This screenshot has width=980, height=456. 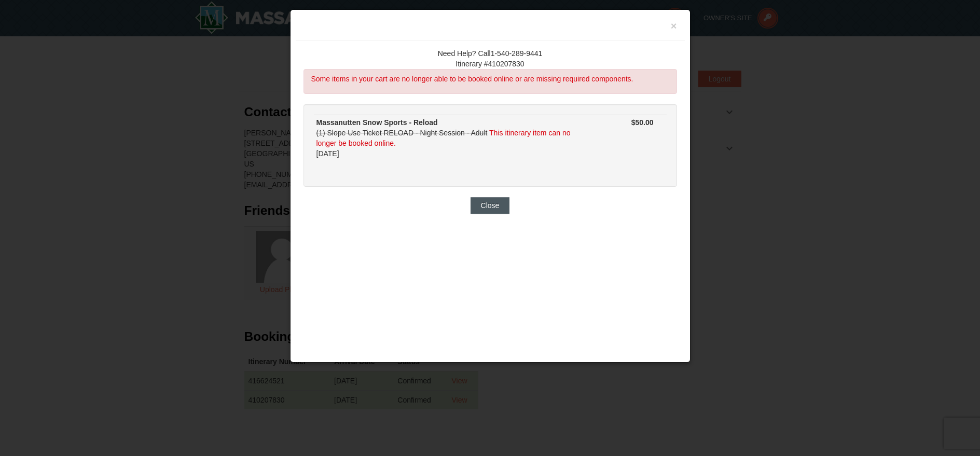 What do you see at coordinates (377, 123) in the screenshot?
I see `strong: Massanutten Snow Sports - Reload` at bounding box center [377, 123].